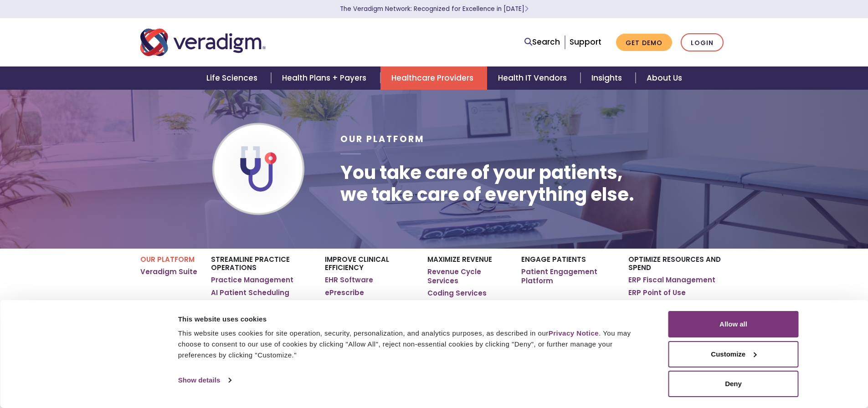  I want to click on a: Revenue Cycle Services, so click(467, 276).